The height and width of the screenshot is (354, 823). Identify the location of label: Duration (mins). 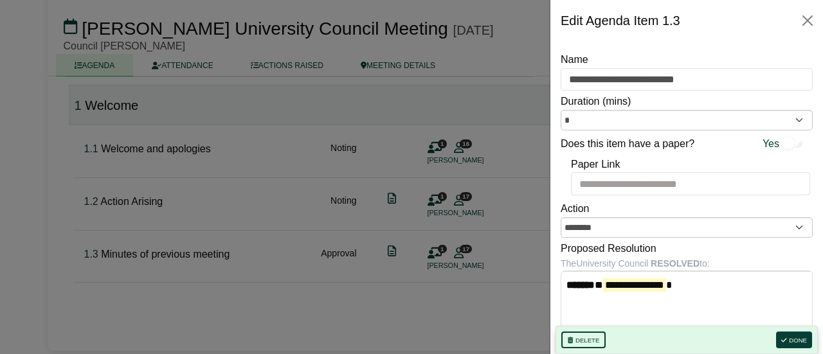
(595, 102).